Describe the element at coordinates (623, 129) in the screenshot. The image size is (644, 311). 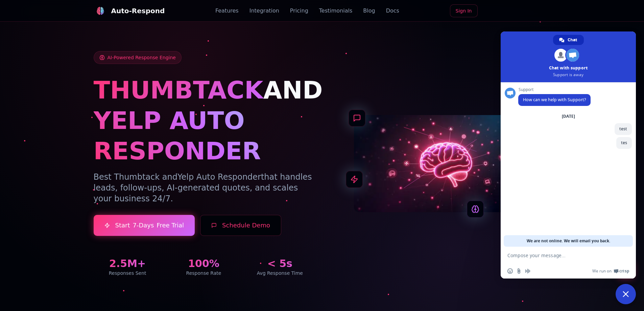
I see `span: test` at that location.